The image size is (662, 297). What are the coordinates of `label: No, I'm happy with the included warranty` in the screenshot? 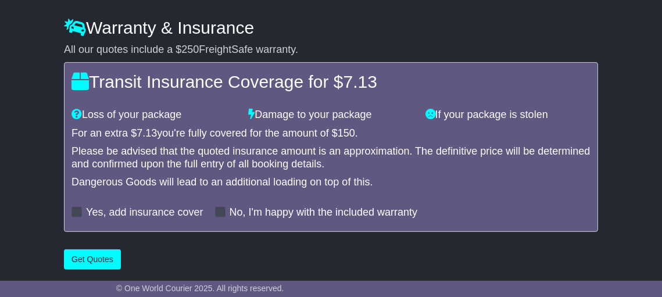 It's located at (324, 213).